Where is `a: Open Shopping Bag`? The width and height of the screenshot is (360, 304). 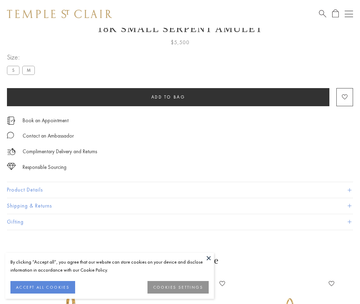
a: Open Shopping Bag is located at coordinates (335, 14).